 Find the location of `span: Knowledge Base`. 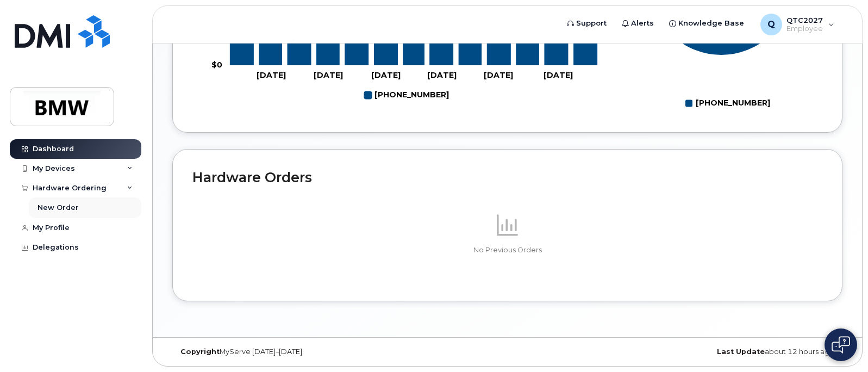

span: Knowledge Base is located at coordinates (711, 24).